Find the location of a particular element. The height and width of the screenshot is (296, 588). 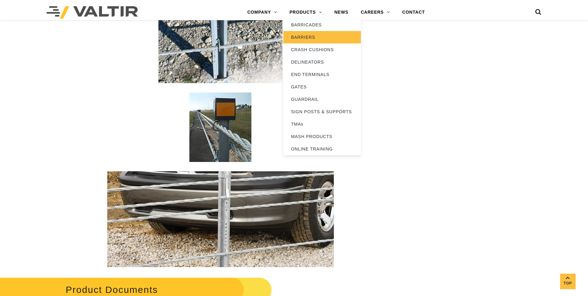

a: TMAs is located at coordinates (322, 124).